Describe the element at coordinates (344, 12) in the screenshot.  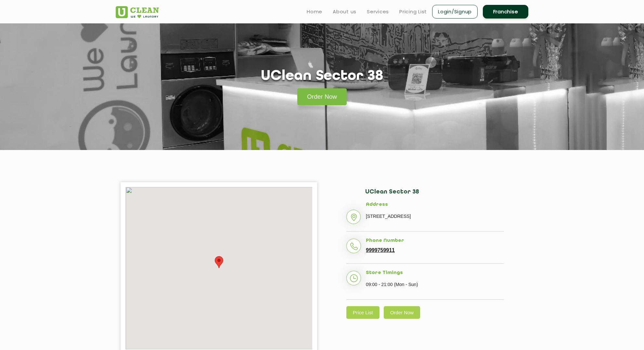
I see `a: About us` at that location.